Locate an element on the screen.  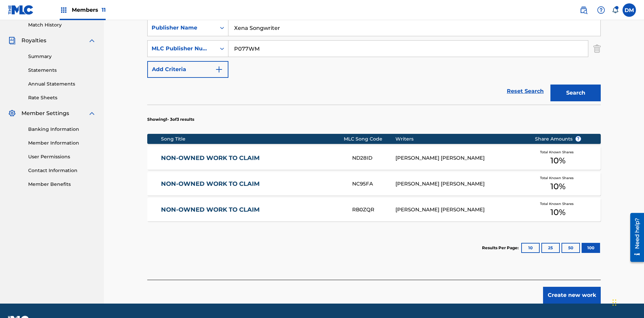
a: Statements is located at coordinates (62, 71).